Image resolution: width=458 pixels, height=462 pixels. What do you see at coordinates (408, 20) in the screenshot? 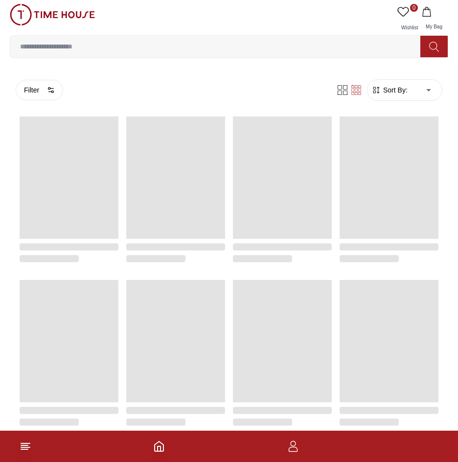
I see `a: 0Wishlist` at bounding box center [408, 20].